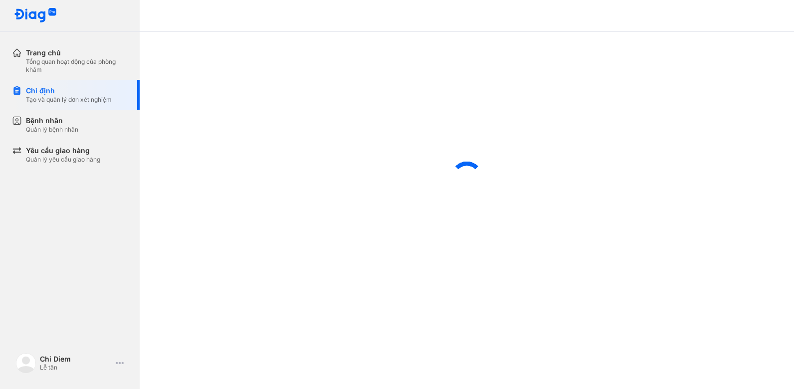 The image size is (794, 389). Describe the element at coordinates (63, 160) in the screenshot. I see `div: Quản lý yêu cầu giao hàng` at that location.